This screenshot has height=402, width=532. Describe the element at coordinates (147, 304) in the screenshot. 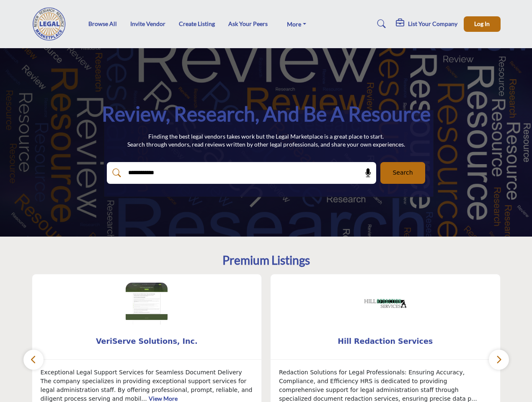

I see `img: VeriServe Solutions, Inc.` at that location.